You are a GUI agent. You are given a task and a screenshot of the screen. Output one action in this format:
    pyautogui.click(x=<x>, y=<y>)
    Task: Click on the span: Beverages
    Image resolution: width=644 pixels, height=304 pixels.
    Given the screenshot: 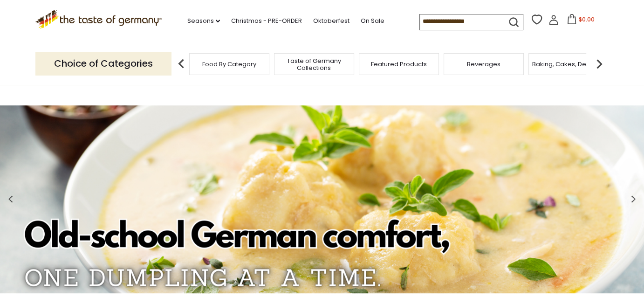 What is the action you would take?
    pyautogui.click(x=484, y=64)
    